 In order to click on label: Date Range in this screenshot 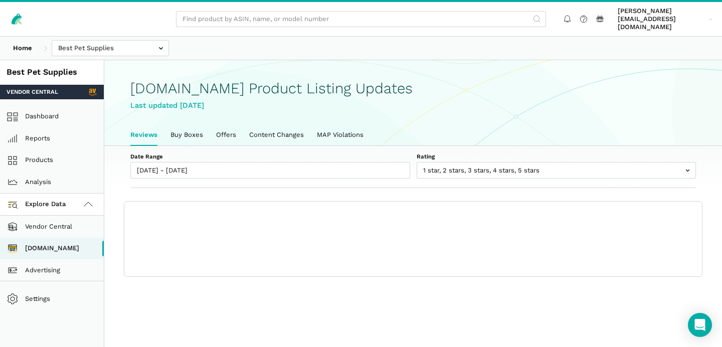, I will do `click(270, 156)`.